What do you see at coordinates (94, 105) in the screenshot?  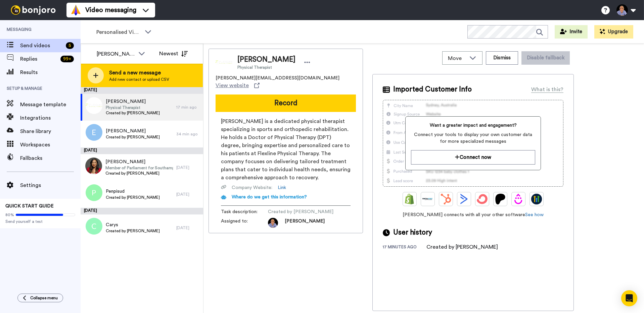 I see `img: ccba362a-1cad-469a-b2a6-a70aee077aad.png` at bounding box center [94, 105].